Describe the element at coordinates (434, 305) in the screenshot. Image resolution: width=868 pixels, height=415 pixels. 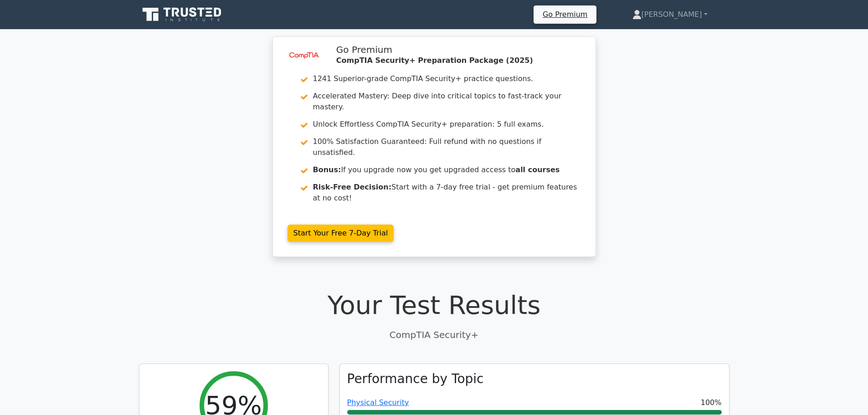
I see `h1: Your Test Results` at that location.